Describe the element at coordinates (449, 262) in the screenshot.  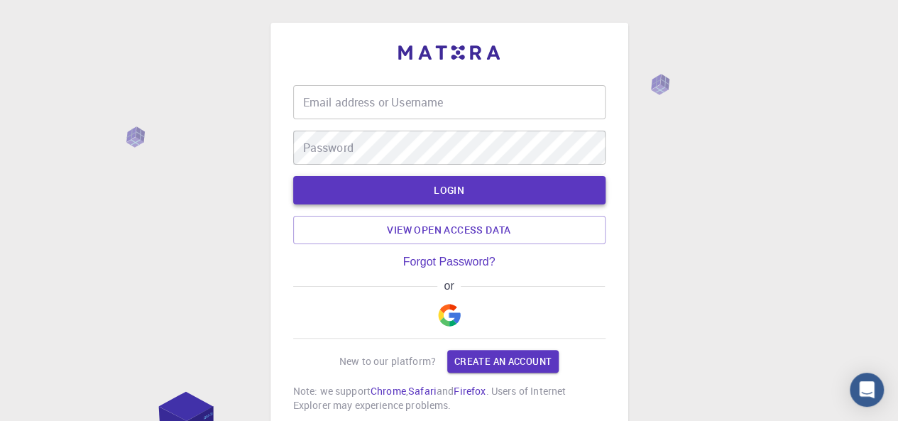
I see `a: Forgot Password?` at that location.